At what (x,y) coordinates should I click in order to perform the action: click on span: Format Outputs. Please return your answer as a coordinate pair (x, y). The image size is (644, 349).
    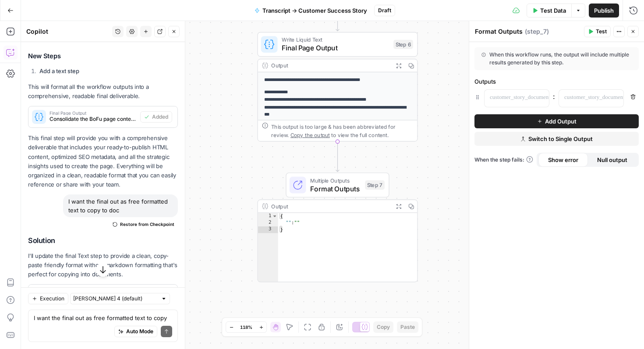
    Looking at the image, I should click on (336, 189).